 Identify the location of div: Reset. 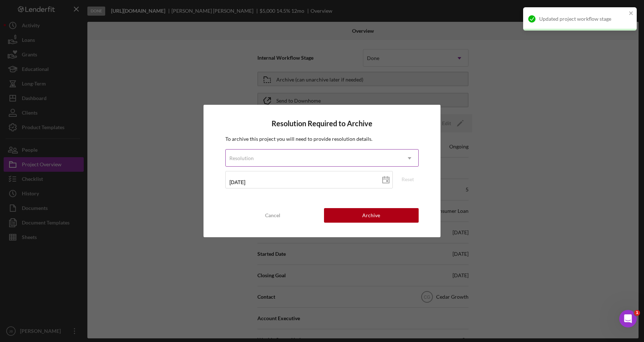
(407, 179).